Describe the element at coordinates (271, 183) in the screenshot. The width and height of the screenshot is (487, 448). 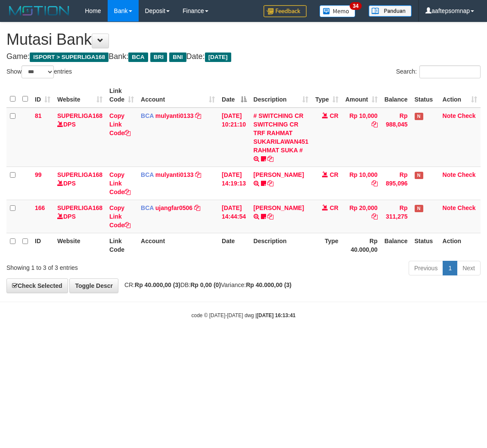
I see `a: Copy MUHAMMAD REZA to clipboard` at that location.